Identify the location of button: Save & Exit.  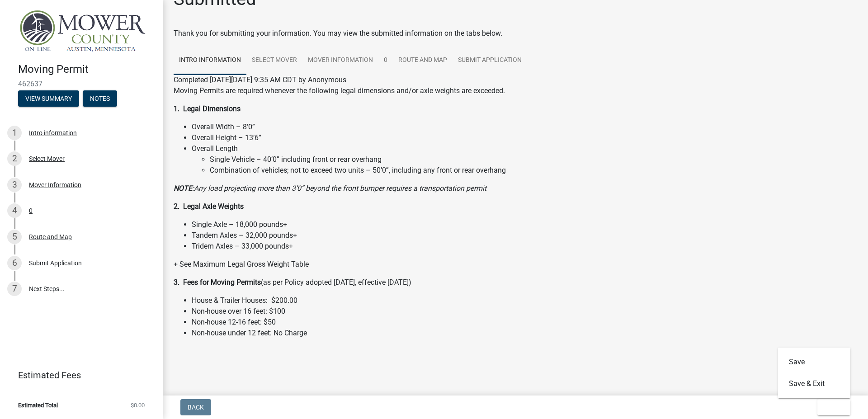
(814, 384).